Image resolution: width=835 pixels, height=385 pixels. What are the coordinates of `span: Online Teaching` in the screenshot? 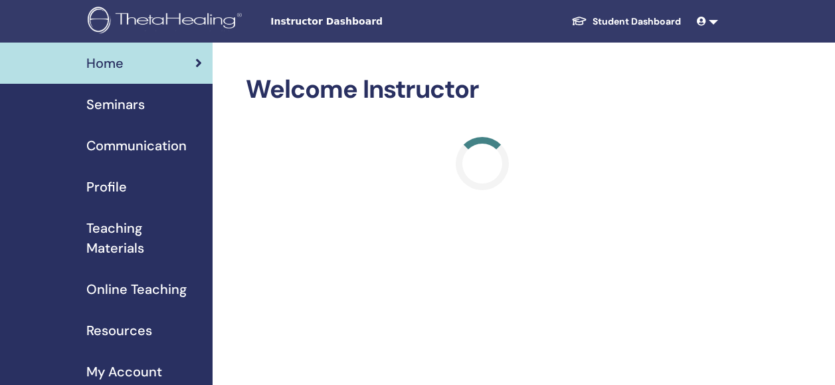 It's located at (136, 289).